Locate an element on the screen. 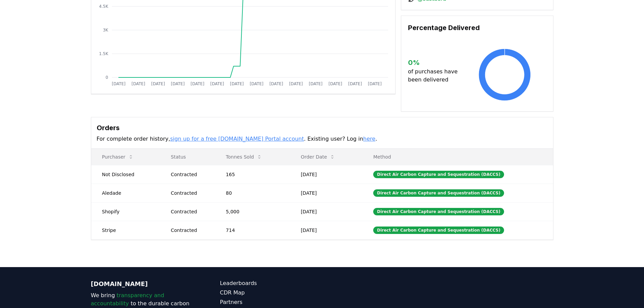  h3: 0 % is located at coordinates (436, 63).